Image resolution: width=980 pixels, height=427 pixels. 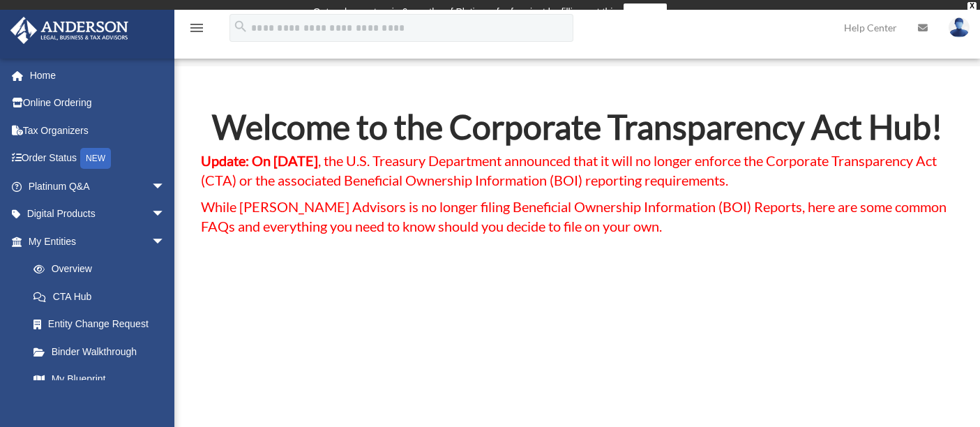 What do you see at coordinates (98, 104) in the screenshot?
I see `a: Online Ordering` at bounding box center [98, 104].